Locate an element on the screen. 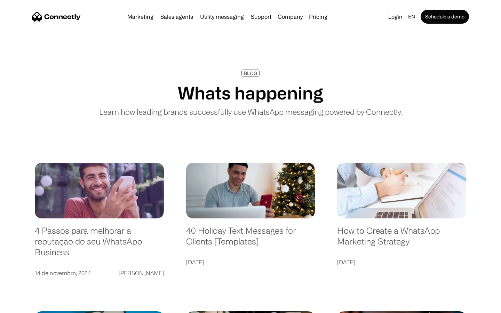 The width and height of the screenshot is (501, 313). a: Pricing is located at coordinates (318, 17).